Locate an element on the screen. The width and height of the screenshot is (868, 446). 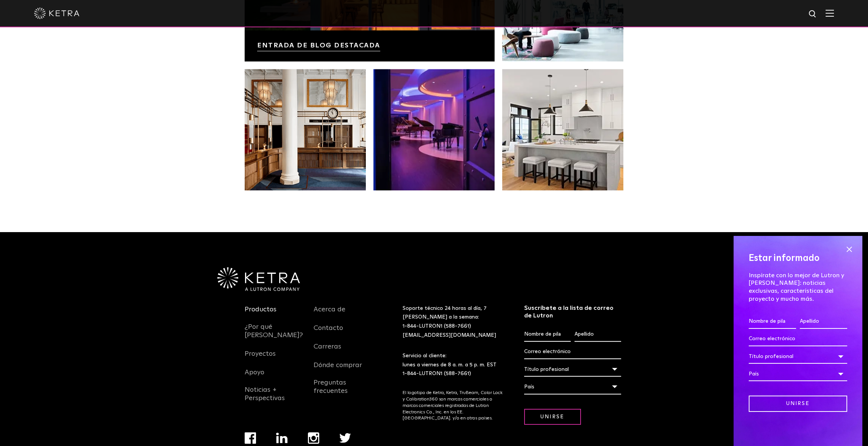
font: Apoyo is located at coordinates (254, 372).